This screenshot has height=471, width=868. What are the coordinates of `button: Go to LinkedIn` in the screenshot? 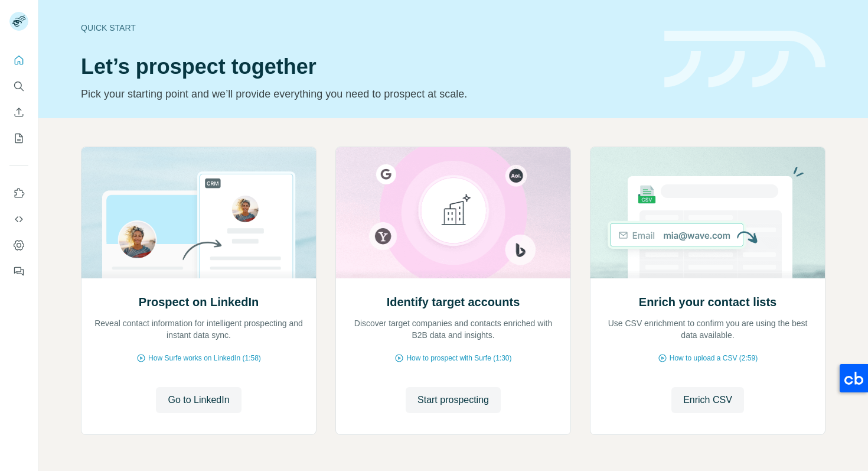 It's located at (198, 400).